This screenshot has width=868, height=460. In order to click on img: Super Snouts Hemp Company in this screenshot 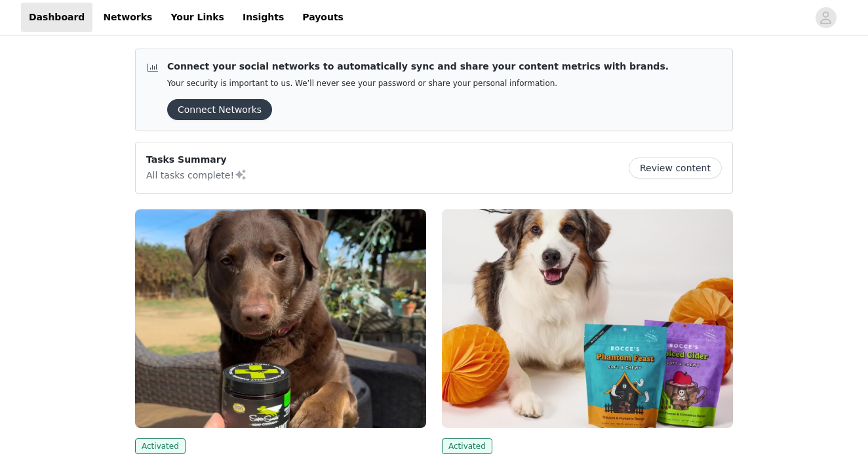, I will do `click(281, 318)`.